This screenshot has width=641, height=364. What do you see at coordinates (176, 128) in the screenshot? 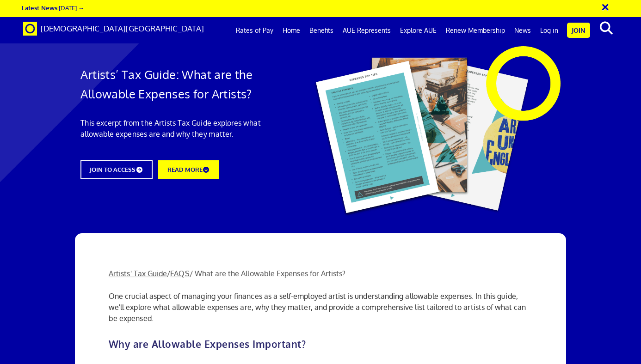
I see `p: This excerpt from the Artists Tax Guide explores what allowable expenses are and why they matter.` at bounding box center [176, 128].